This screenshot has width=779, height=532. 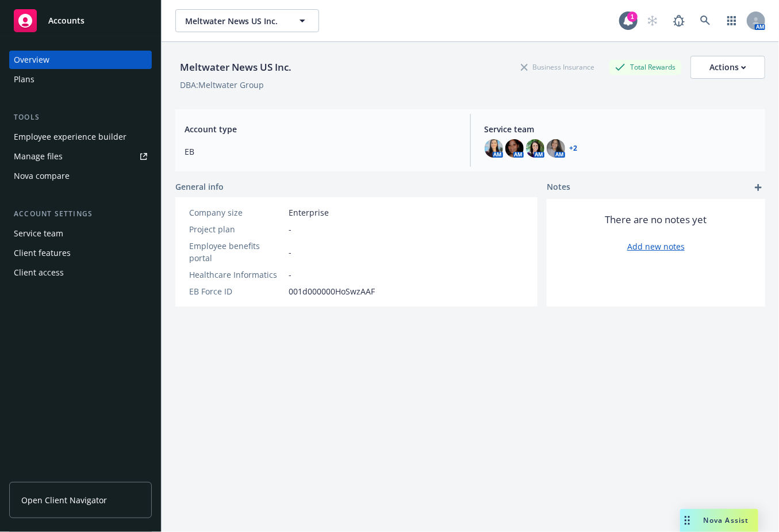 I want to click on span: Notes, so click(x=558, y=188).